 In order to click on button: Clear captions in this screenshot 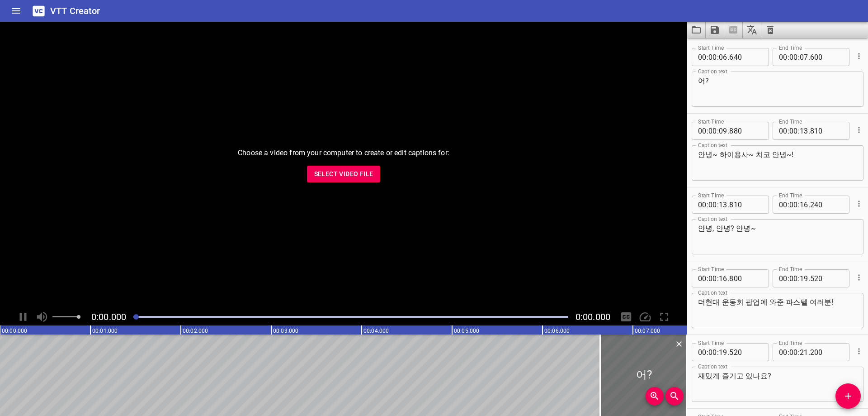, I will do `click(770, 30)`.